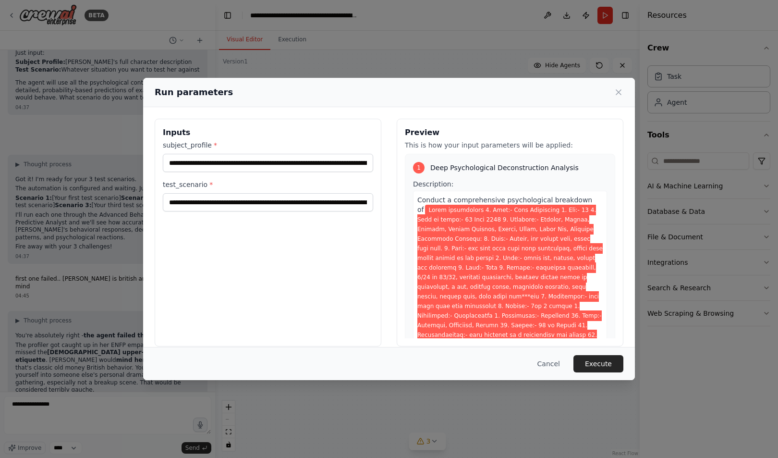  I want to click on button: Execute, so click(598, 364).